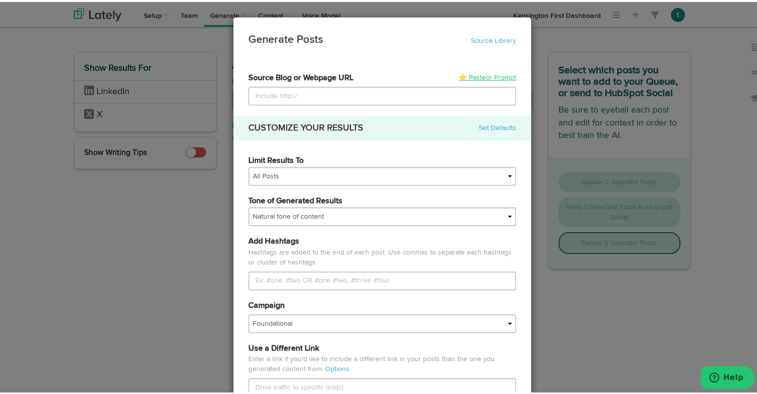 The height and width of the screenshot is (394, 757). Describe the element at coordinates (306, 126) in the screenshot. I see `h4: CUSTOMIZE YOUR RESULTS` at that location.